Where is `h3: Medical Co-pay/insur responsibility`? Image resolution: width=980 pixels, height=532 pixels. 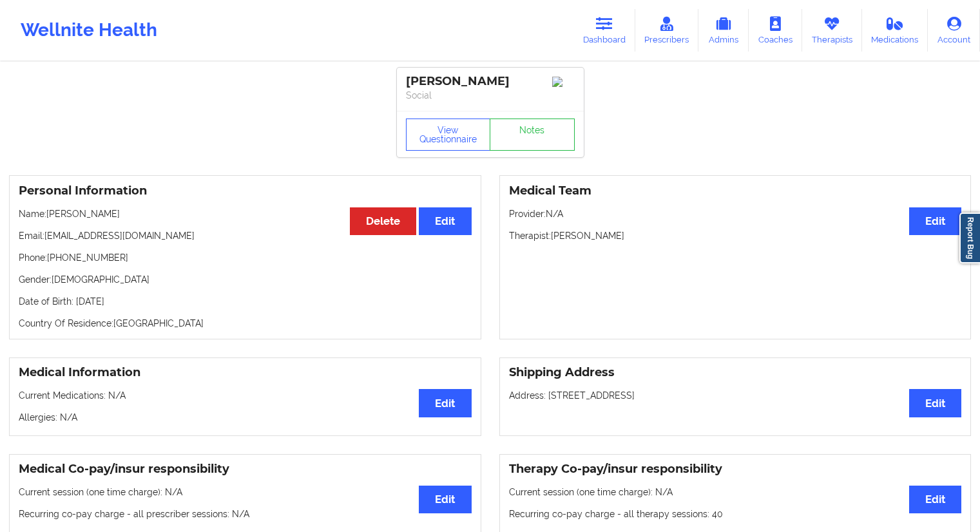
h3: Medical Co-pay/insur responsibility is located at coordinates (245, 469).